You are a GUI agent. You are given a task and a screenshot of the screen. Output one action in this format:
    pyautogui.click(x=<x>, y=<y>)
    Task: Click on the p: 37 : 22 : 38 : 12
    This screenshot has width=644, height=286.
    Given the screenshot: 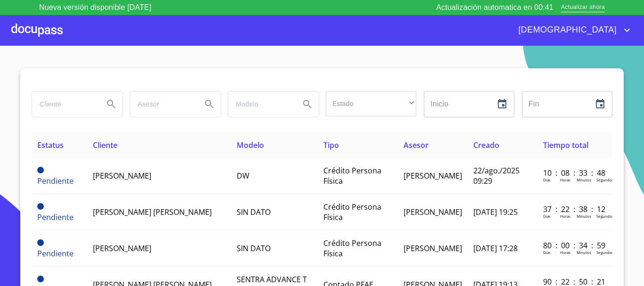 What is the action you would take?
    pyautogui.click(x=575, y=210)
    